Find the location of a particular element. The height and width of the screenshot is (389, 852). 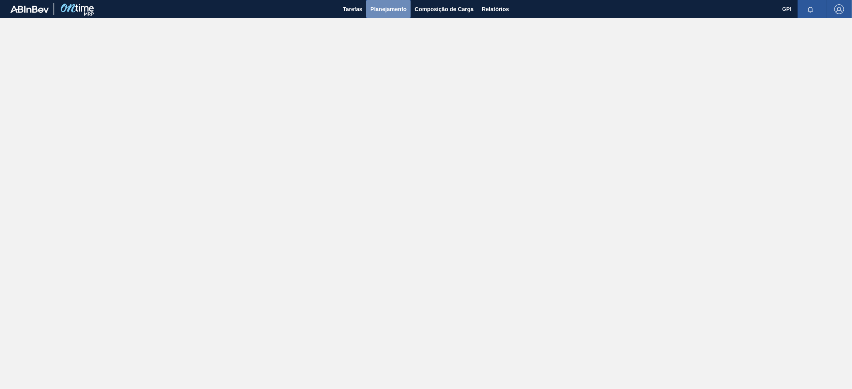

button: Notificações is located at coordinates (810, 9).